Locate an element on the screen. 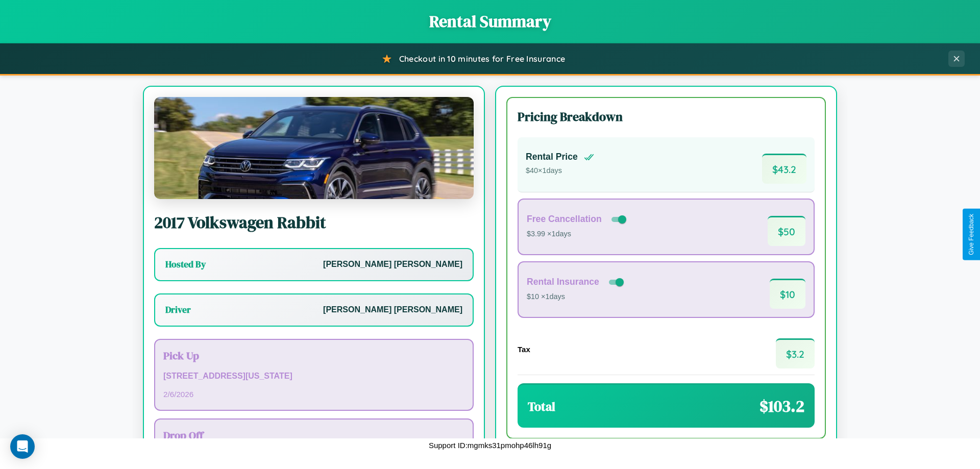 The width and height of the screenshot is (980, 469). h1: Rental Summary is located at coordinates (490, 21).